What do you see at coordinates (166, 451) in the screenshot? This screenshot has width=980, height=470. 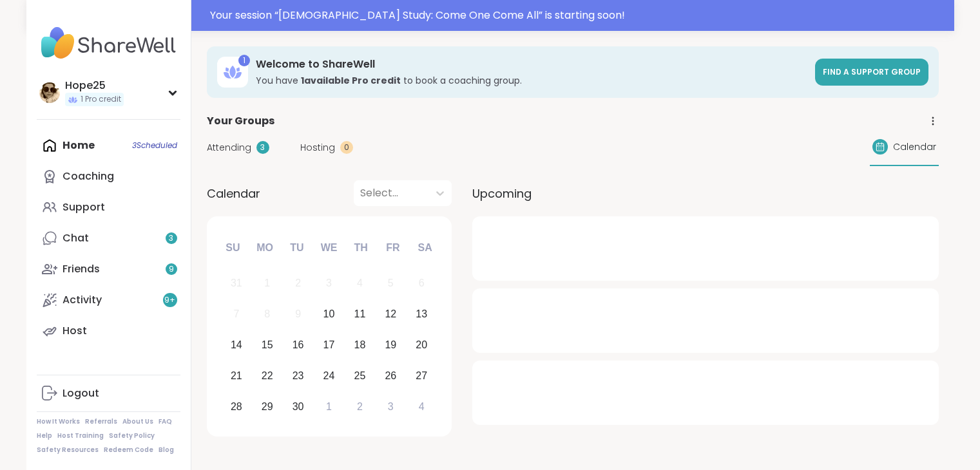 I see `a: Blog` at bounding box center [166, 451].